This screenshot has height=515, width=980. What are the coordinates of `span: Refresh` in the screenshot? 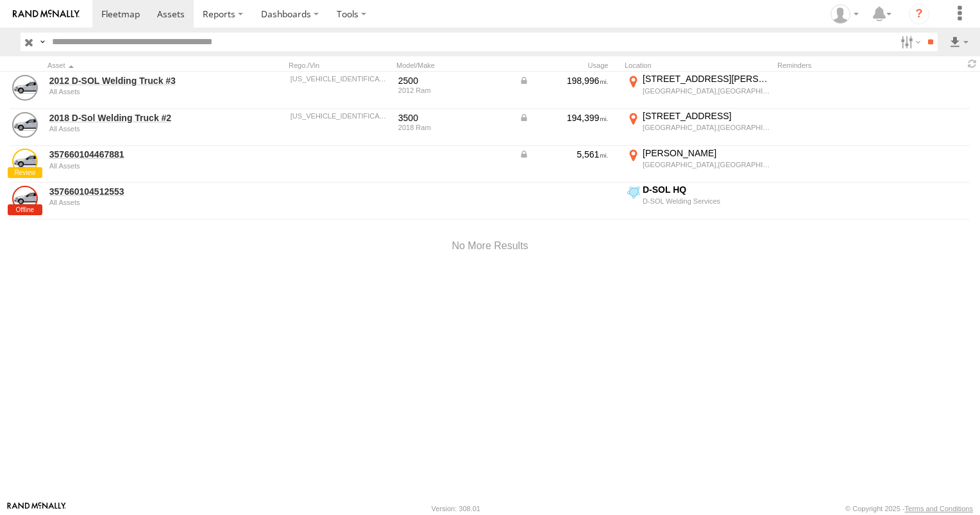 It's located at (972, 64).